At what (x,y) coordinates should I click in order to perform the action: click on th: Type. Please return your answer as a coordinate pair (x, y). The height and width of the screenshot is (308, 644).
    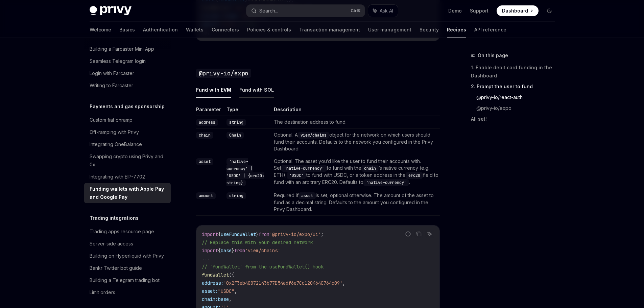
    Looking at the image, I should click on (248, 111).